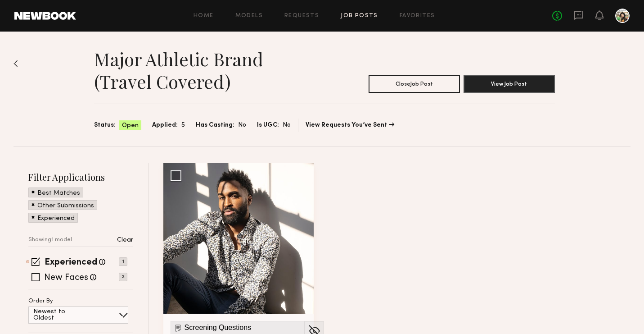 The image size is (644, 334). What do you see at coordinates (509, 84) in the screenshot?
I see `a: View Job Post` at bounding box center [509, 84].